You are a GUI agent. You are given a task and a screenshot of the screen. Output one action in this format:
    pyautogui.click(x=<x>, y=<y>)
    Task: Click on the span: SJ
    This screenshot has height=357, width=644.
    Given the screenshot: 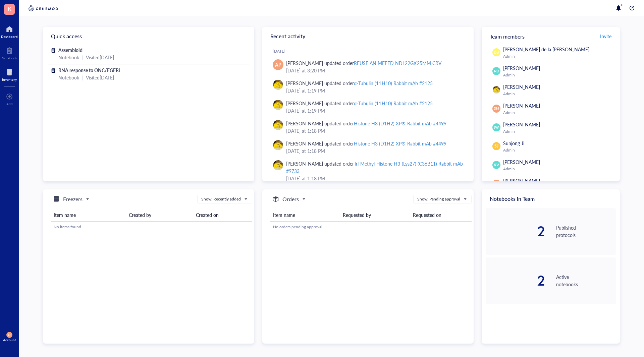 What is the action you would take?
    pyautogui.click(x=497, y=146)
    